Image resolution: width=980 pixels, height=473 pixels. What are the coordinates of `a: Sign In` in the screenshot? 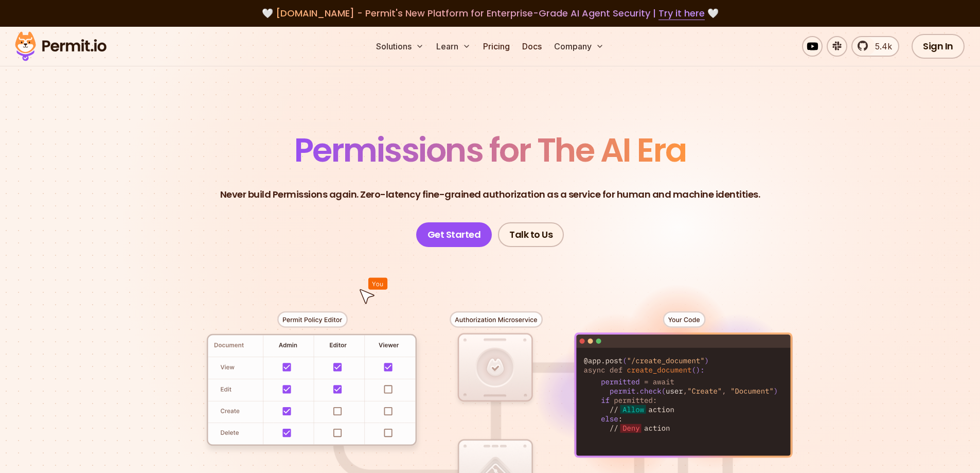 It's located at (937, 46).